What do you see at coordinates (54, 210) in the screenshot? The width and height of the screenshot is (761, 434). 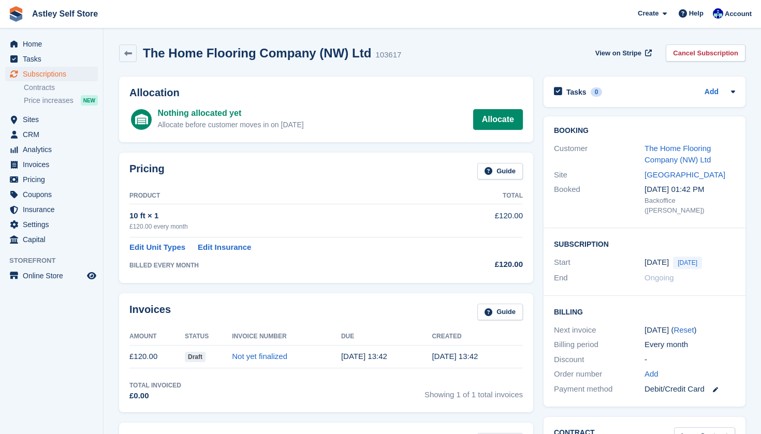 I see `span: Insurance` at bounding box center [54, 210].